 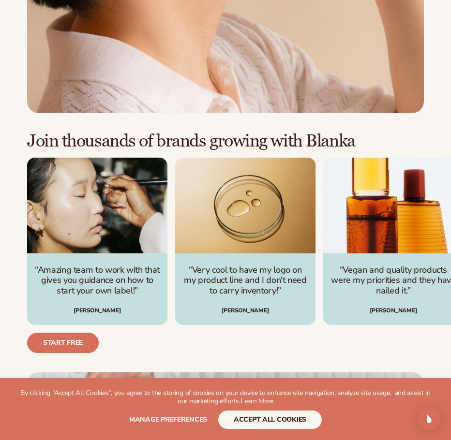 What do you see at coordinates (168, 419) in the screenshot?
I see `span: Manage preferences` at bounding box center [168, 419].